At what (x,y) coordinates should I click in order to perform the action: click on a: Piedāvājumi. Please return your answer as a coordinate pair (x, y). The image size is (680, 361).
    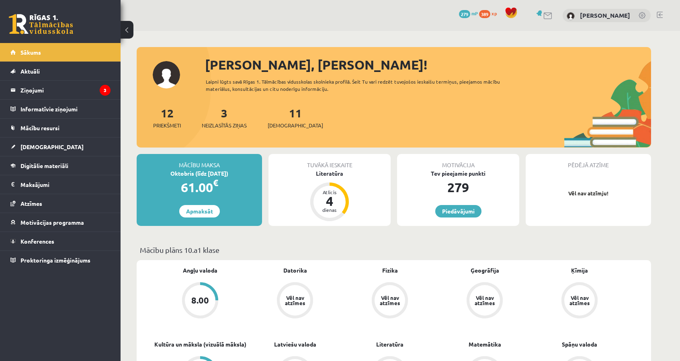
    Looking at the image, I should click on (458, 211).